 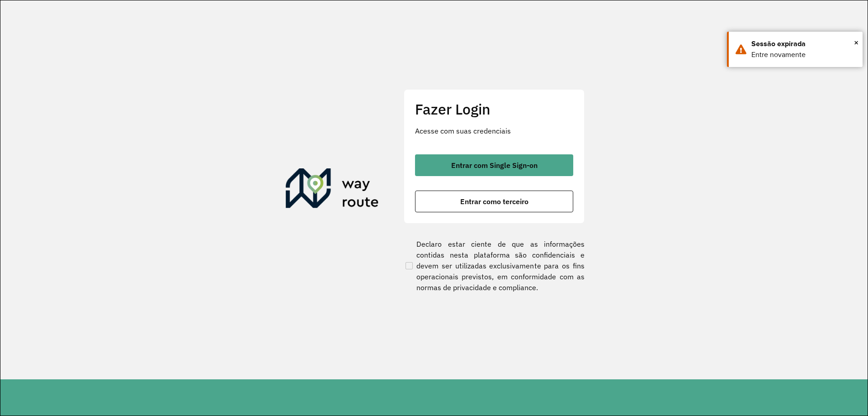 I want to click on div: Entre novamente, so click(x=803, y=54).